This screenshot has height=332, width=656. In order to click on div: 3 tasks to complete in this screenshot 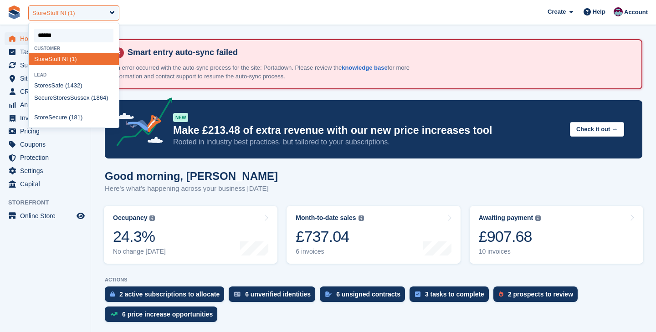, I will do `click(454, 294)`.